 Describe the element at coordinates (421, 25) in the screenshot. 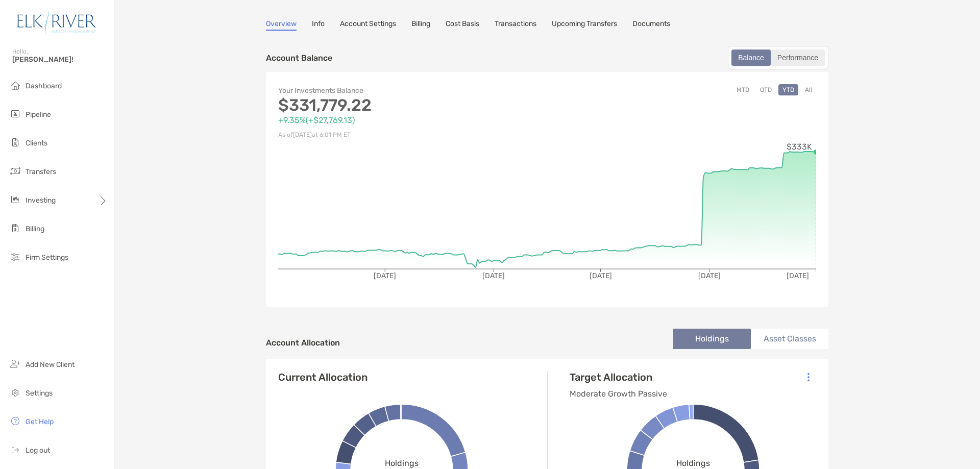

I see `a: Billing` at that location.